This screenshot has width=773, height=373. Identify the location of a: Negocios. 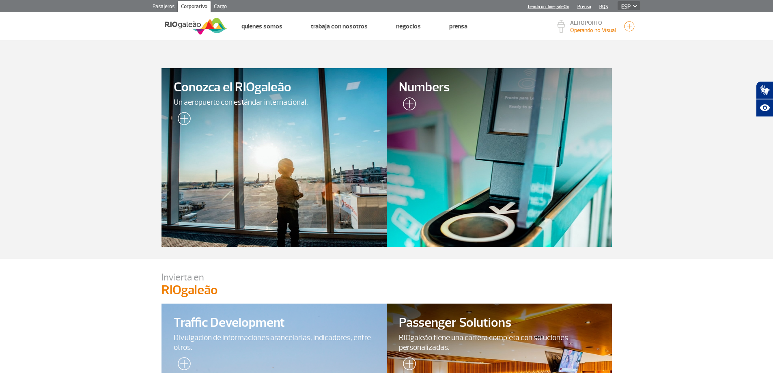
(408, 26).